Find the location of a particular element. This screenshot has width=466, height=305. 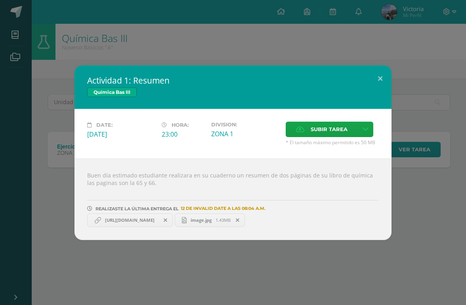

label: Division: is located at coordinates (245, 124).